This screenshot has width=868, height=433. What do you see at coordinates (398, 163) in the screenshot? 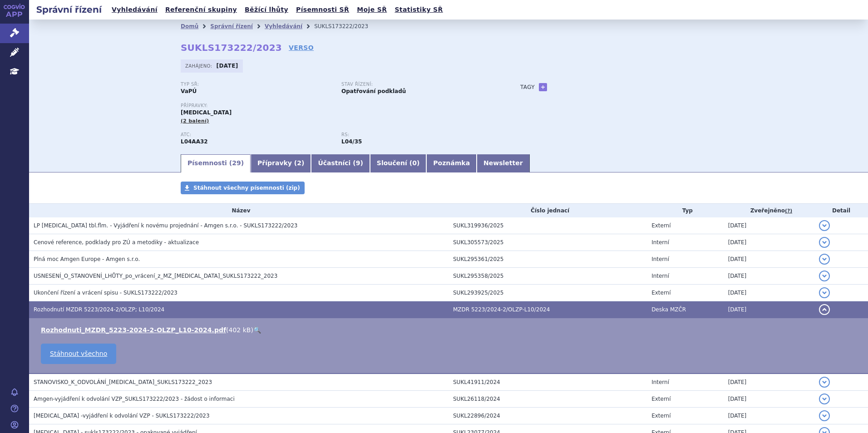
I see `a: Sloučení (0)` at bounding box center [398, 163].